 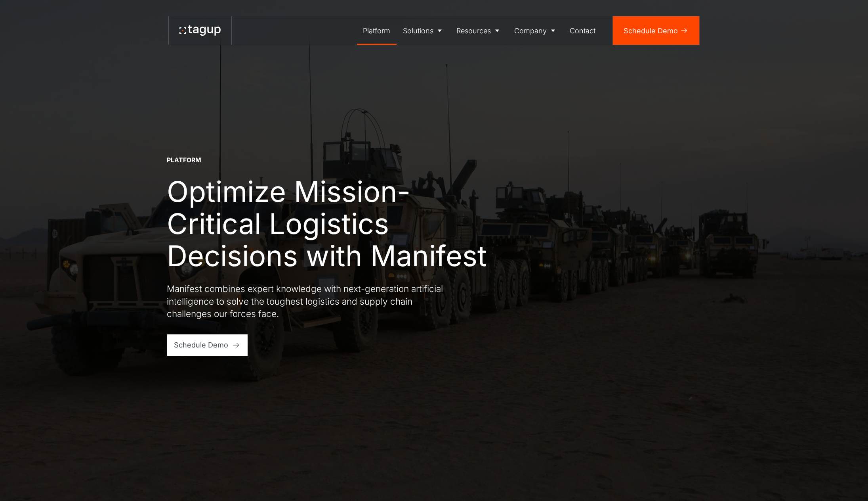 I want to click on p: Manifest combines expert knowledge with next-generation artificial intelligence to solve the toug..., so click(x=310, y=301).